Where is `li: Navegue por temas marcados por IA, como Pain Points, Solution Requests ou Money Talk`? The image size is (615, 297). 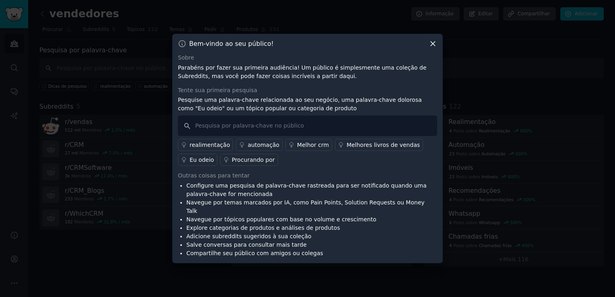
li: Navegue por temas marcados por IA, como Pain Points, Solution Requests ou Money Talk is located at coordinates (312, 207).